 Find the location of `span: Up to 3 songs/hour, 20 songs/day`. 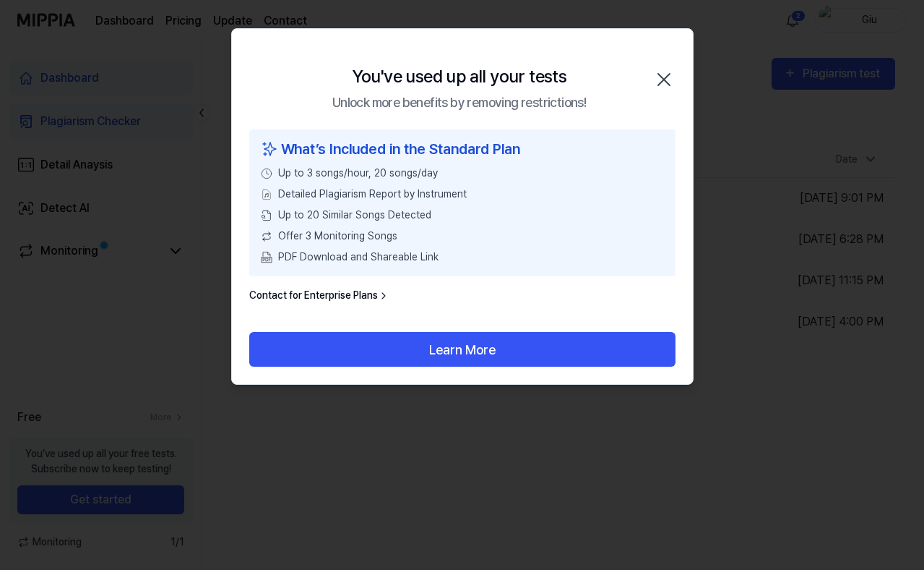

span: Up to 3 songs/hour, 20 songs/day is located at coordinates (358, 173).